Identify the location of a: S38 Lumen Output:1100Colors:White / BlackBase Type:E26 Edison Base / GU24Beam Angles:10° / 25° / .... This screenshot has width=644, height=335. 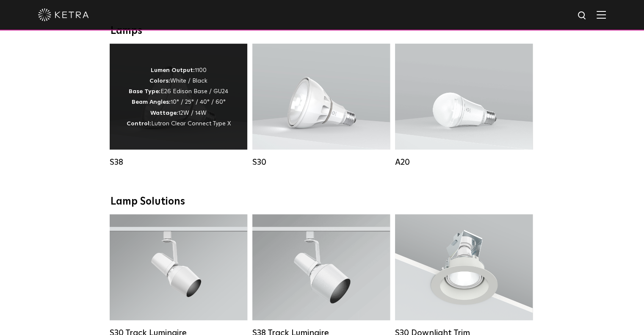
(178, 106).